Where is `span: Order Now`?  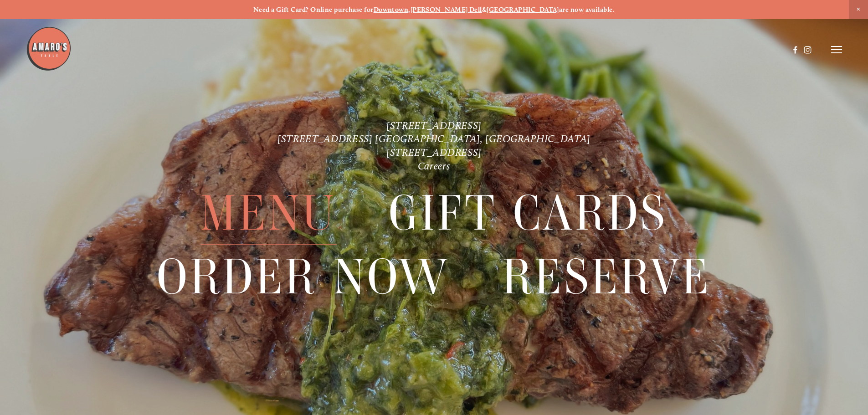 span: Order Now is located at coordinates (303, 277).